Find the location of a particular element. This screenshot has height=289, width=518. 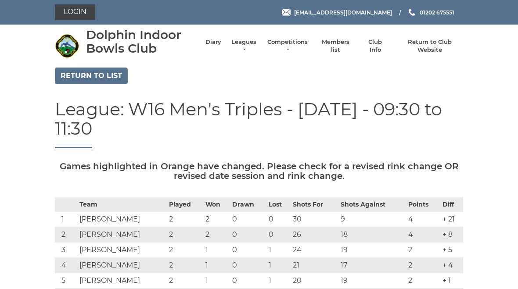

td: + 8 is located at coordinates (452, 234).